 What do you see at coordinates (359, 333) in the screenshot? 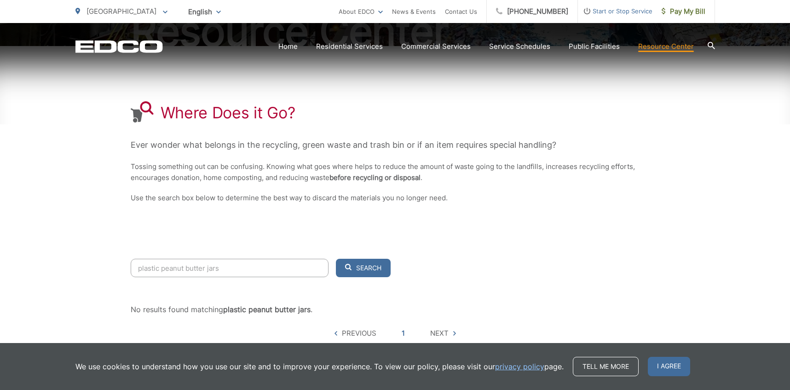
I see `span: Previous` at bounding box center [359, 333].